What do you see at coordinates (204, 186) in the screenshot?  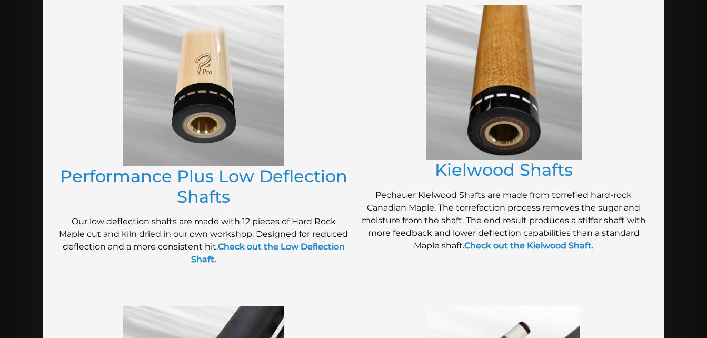 I see `a: Performance Plus Low Deflection Shafts` at bounding box center [204, 186].